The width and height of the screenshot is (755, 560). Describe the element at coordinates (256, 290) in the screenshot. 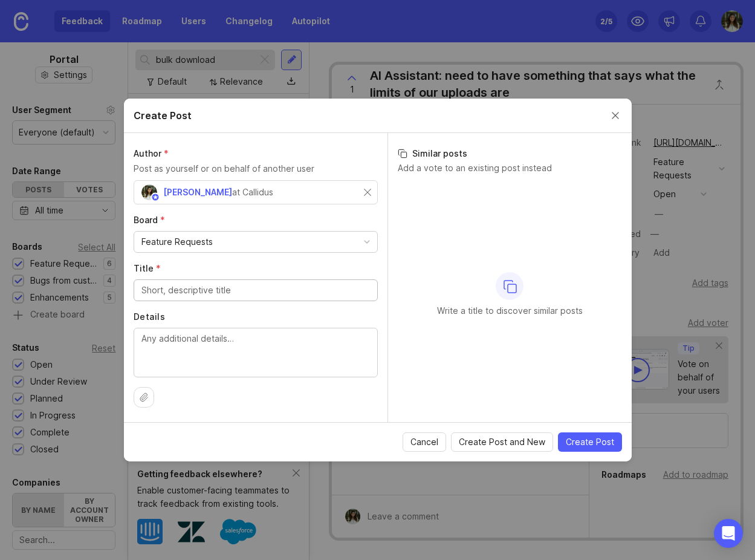

I see `input: Short, descriptive title` at that location.